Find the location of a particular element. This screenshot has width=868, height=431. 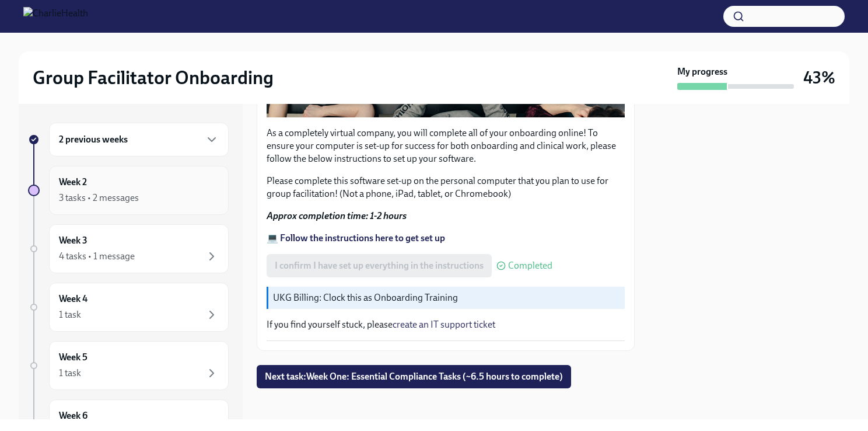

h6: Week 2 is located at coordinates (73, 182).